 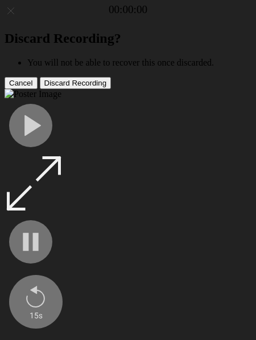 I want to click on button: Discard Recording, so click(x=76, y=83).